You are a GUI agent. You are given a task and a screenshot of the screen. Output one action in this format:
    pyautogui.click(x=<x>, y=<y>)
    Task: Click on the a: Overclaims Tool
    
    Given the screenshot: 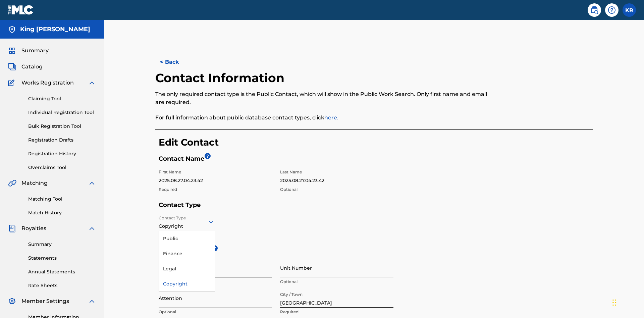 What is the action you would take?
    pyautogui.click(x=62, y=168)
    